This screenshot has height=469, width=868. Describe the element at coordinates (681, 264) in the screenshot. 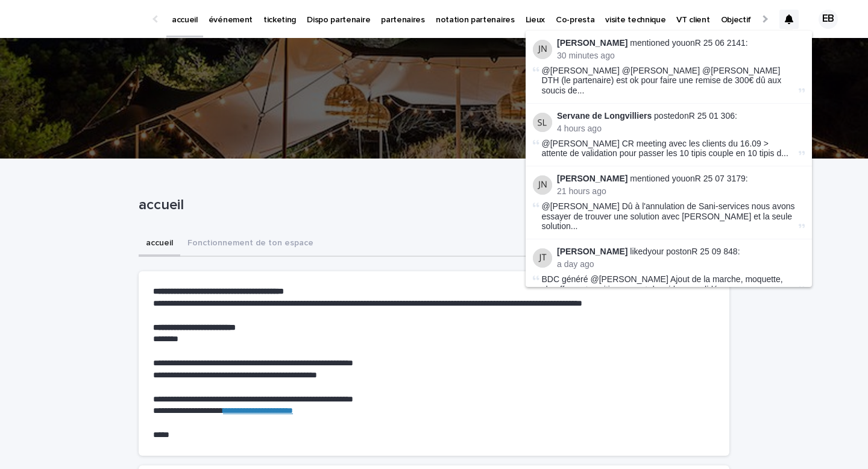

I see `p: a day ago` at that location.